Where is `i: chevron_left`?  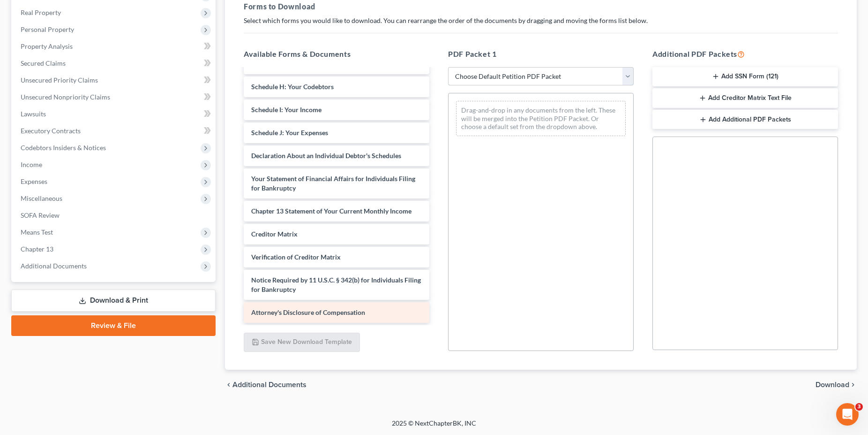 i: chevron_left is located at coordinates (229, 384).